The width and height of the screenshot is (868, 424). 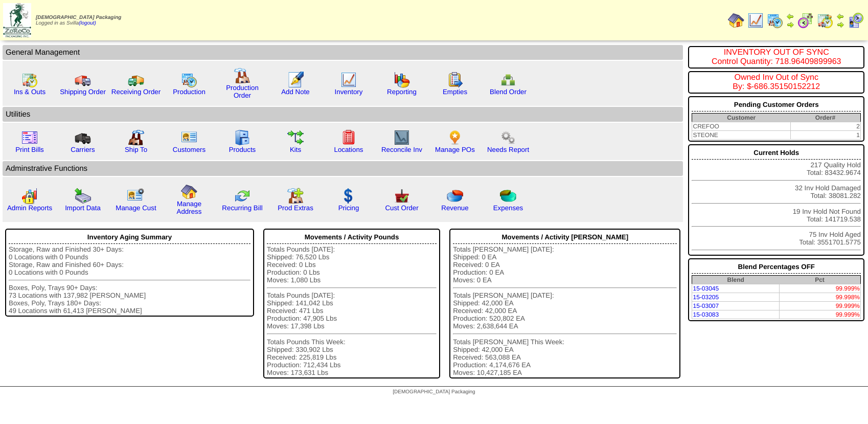 I want to click on td: 2, so click(x=825, y=126).